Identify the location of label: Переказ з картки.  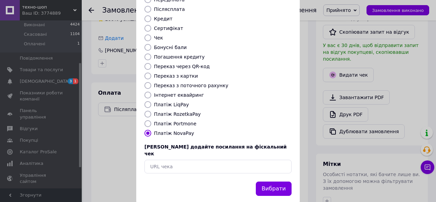
(176, 76).